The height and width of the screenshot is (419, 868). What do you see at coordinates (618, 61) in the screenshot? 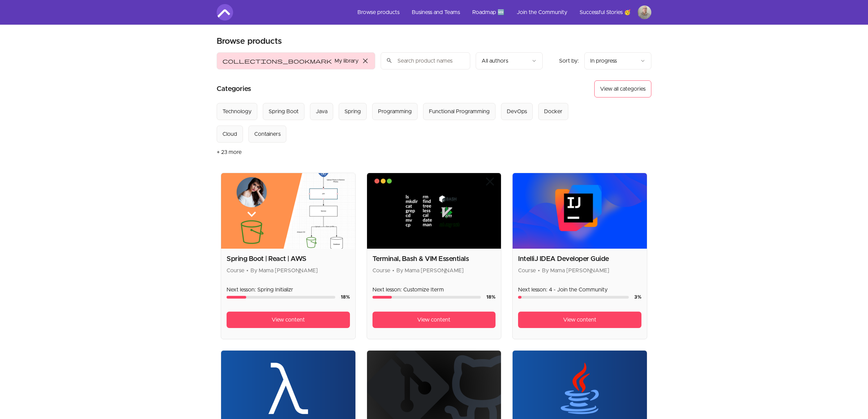
I see `button: Product sort options` at bounding box center [618, 61].